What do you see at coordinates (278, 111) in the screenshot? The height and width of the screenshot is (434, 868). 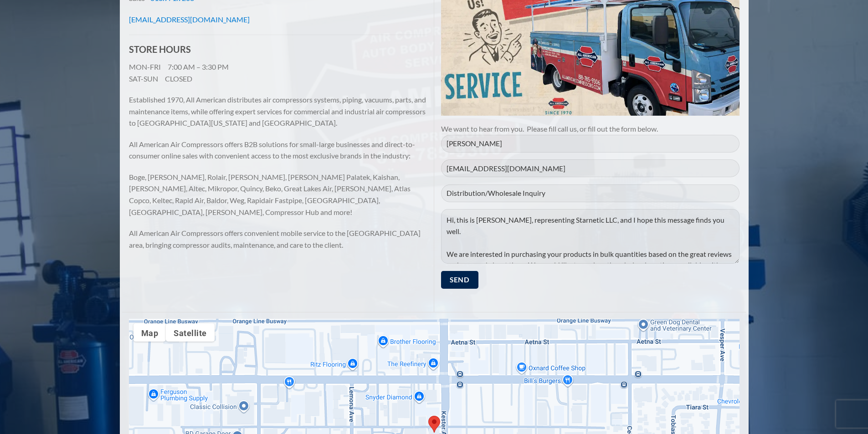 I see `p: Established 1970, All American distributes air compressors systems, piping, vacuums, parts, and m...` at bounding box center [278, 111].